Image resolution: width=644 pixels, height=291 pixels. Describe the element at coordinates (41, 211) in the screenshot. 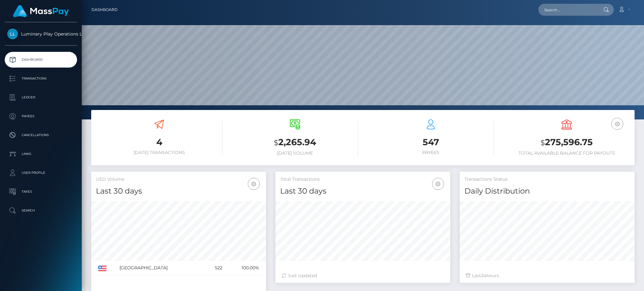

I see `a: Search` at that location.